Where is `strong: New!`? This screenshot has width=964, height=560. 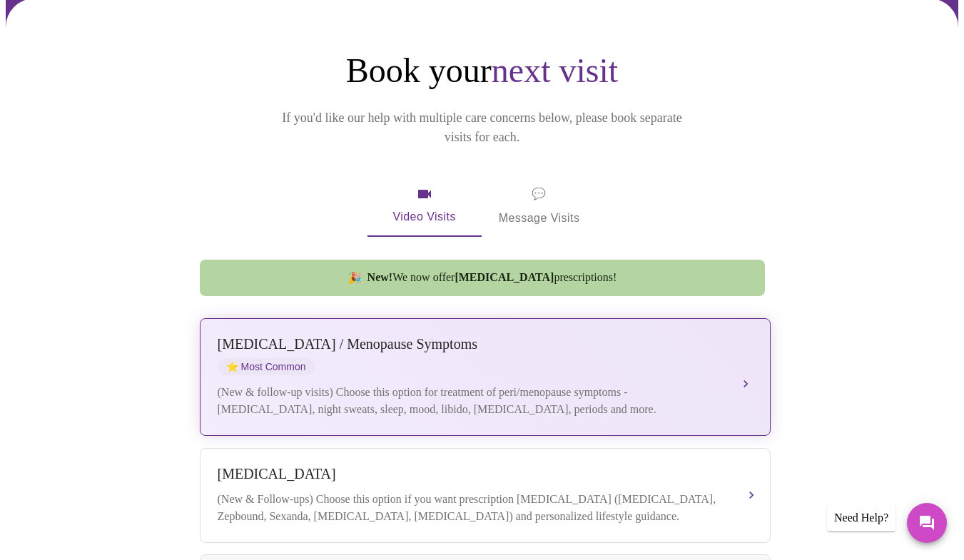 strong: New! is located at coordinates (381, 277).